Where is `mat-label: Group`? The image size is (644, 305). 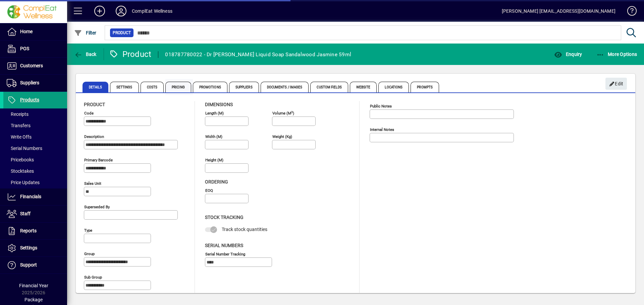
mat-label: Group is located at coordinates (89, 254).